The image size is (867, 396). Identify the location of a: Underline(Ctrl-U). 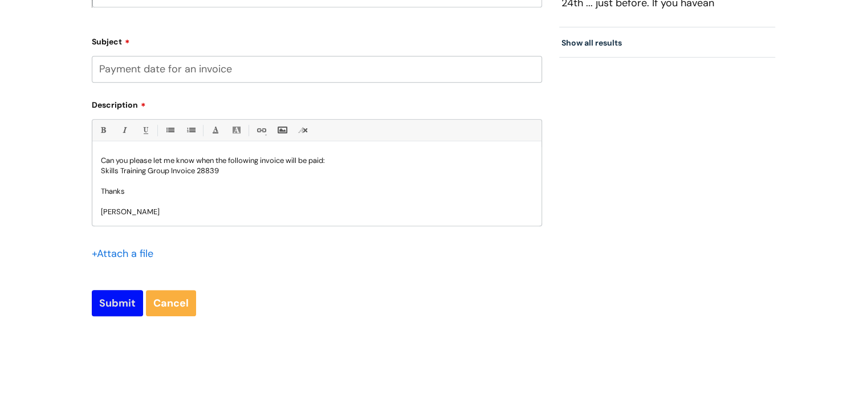
(145, 130).